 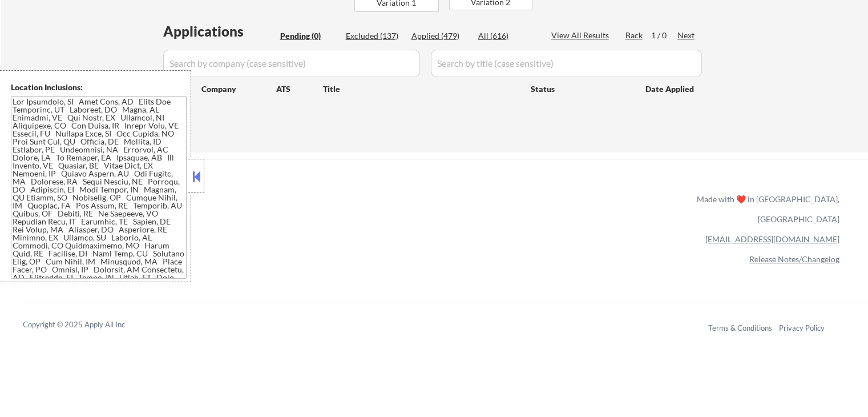 I want to click on div: Company, so click(x=239, y=89).